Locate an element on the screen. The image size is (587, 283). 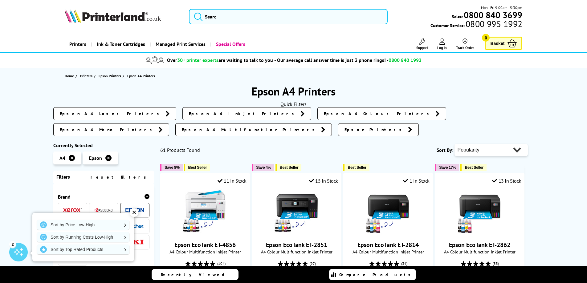
img: Epson EcoTank ET-4856 is located at coordinates (205, 212).